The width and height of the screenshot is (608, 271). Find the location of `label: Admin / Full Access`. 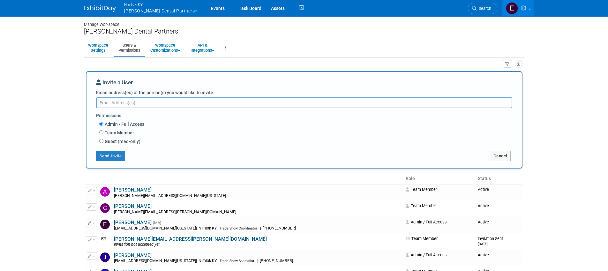

label: Admin / Full Access is located at coordinates (124, 124).